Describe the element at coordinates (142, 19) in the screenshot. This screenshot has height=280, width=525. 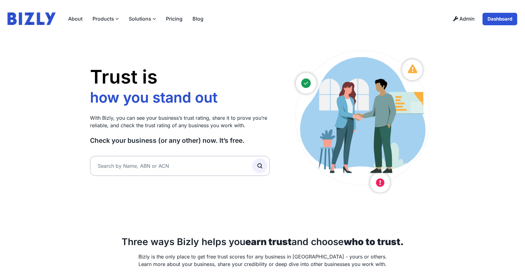
I see `label: Solutions` at that location.